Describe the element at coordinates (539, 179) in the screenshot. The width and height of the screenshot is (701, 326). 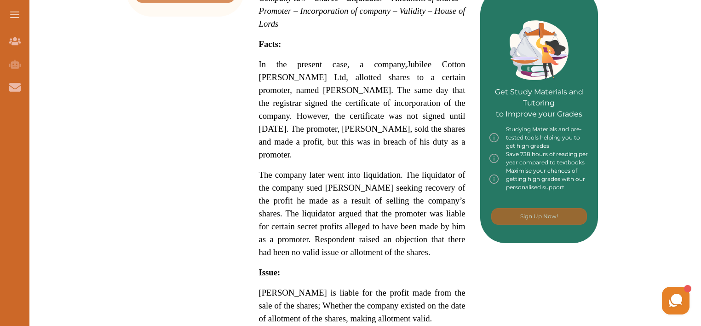
I see `div: Maximise your chances of getting high grades with our personalised support` at that location.